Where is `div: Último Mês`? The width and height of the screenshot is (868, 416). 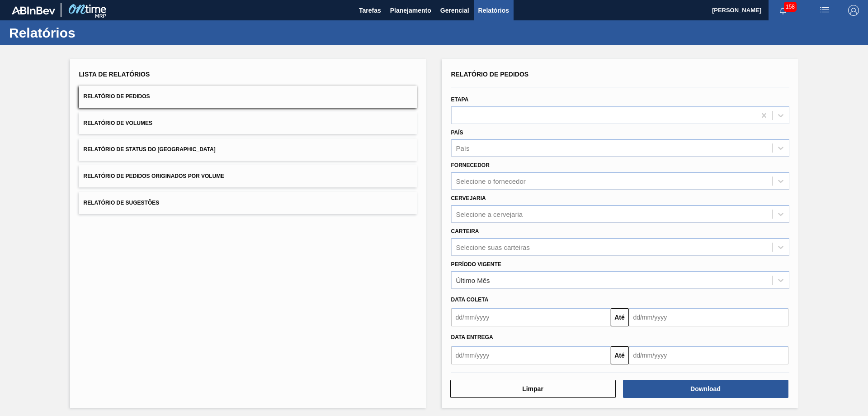 div: Último Mês is located at coordinates (473, 280).